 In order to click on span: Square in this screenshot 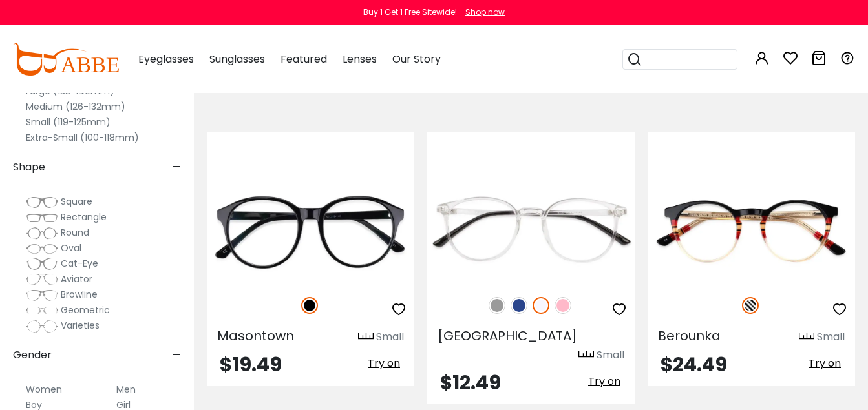, I will do `click(76, 202)`.